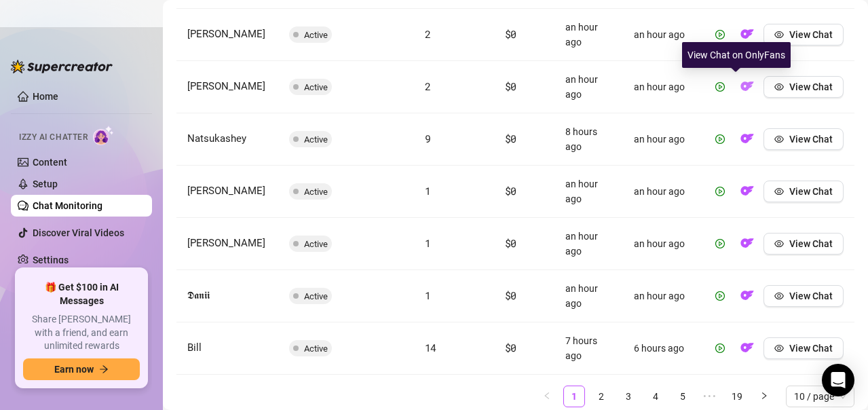 This screenshot has width=868, height=410. I want to click on span: Izzy AI Chatter, so click(53, 137).